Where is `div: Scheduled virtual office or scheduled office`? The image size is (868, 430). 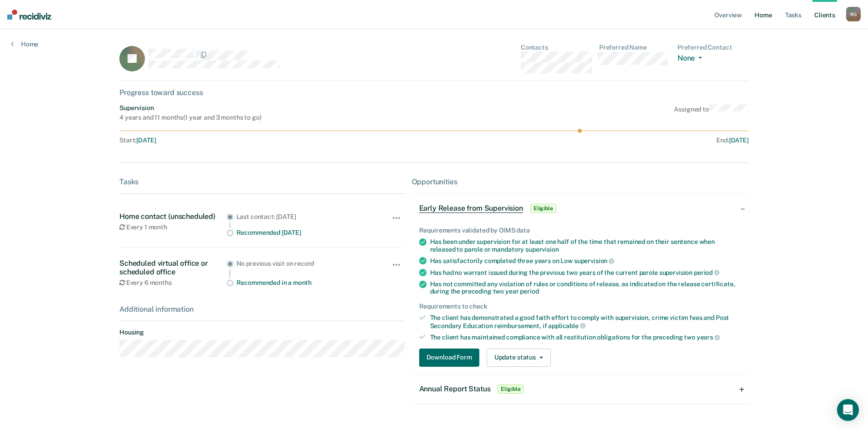 div: Scheduled virtual office or scheduled office is located at coordinates (173, 268).